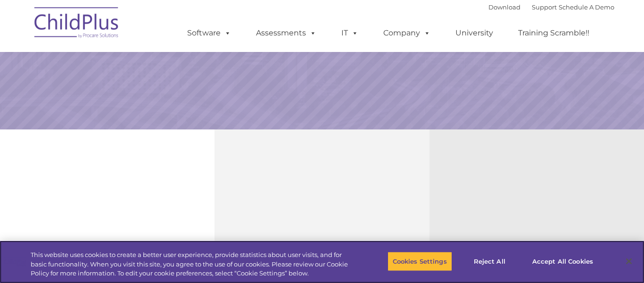 This screenshot has height=283, width=644. Describe the element at coordinates (209, 33) in the screenshot. I see `a: Software` at that location.